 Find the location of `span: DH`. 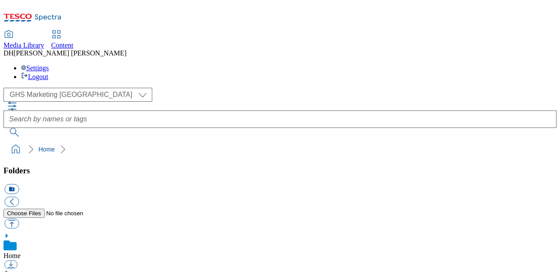

span: DH is located at coordinates (8, 53).